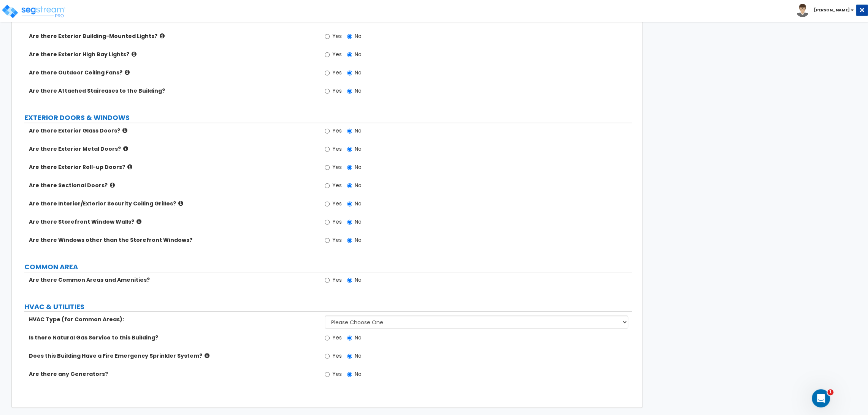 The height and width of the screenshot is (415, 868). What do you see at coordinates (34, 12) in the screenshot?
I see `img: logo_pro_r.png` at bounding box center [34, 12].